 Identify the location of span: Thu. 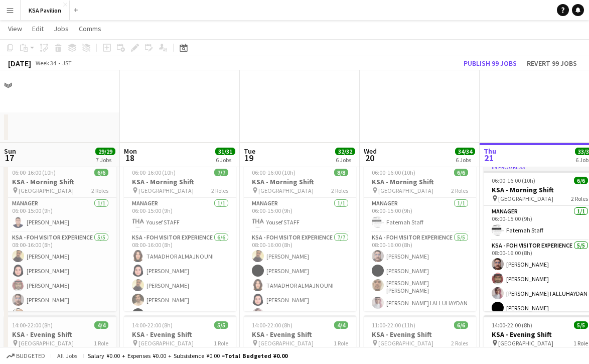
(490, 151).